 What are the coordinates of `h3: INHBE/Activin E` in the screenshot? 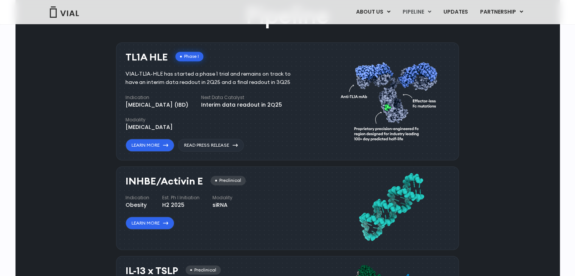 It's located at (164, 181).